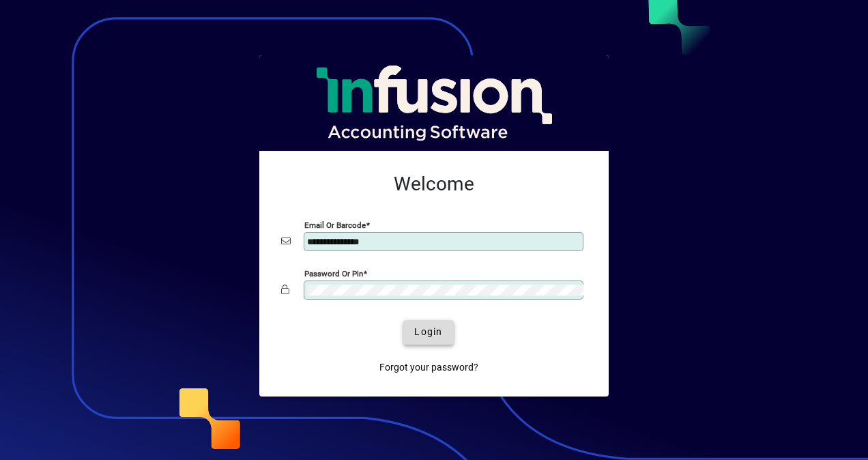 Image resolution: width=868 pixels, height=460 pixels. Describe the element at coordinates (428, 332) in the screenshot. I see `span: Login` at that location.